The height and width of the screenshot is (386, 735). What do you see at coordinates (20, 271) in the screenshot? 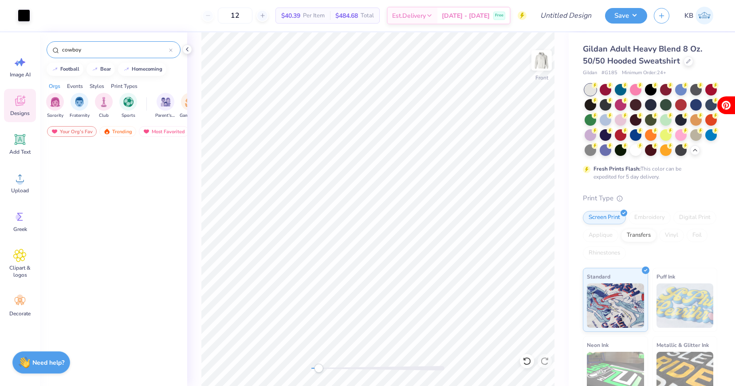
I see `span: Clipart & logos` at bounding box center [20, 271].